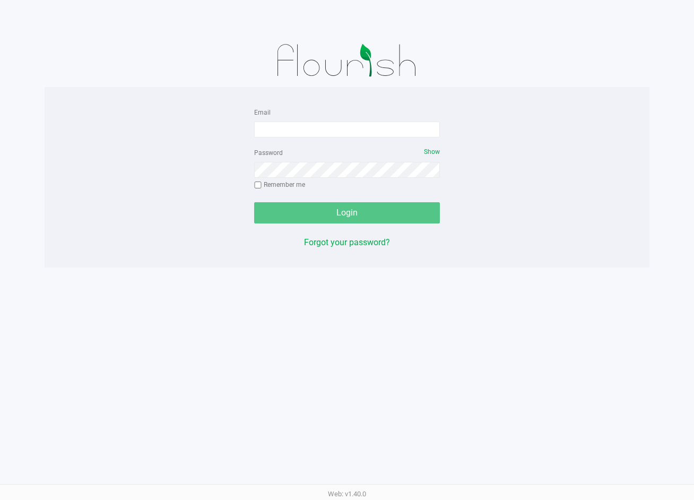 This screenshot has width=694, height=500. Describe the element at coordinates (258, 185) in the screenshot. I see `input: Remember me` at that location.